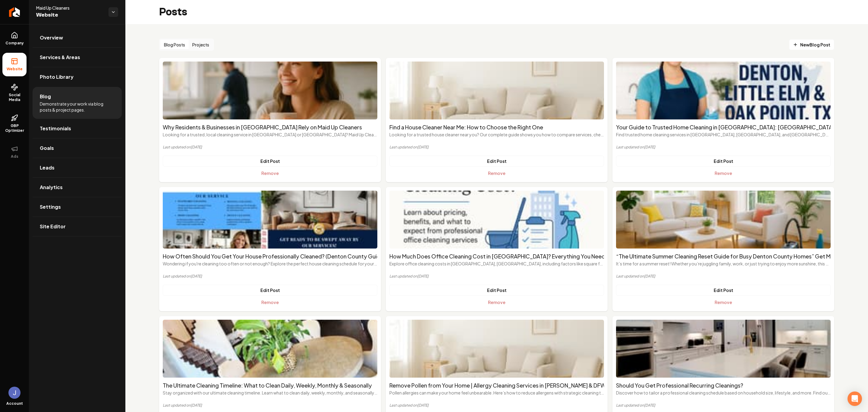 This screenshot has width=868, height=412. What do you see at coordinates (270, 349) in the screenshot?
I see `img: The Ultimate Cleaning Timeline: What to Clean Daily, Weekly, Monthly & Seasonally's featured image` at bounding box center [270, 349].